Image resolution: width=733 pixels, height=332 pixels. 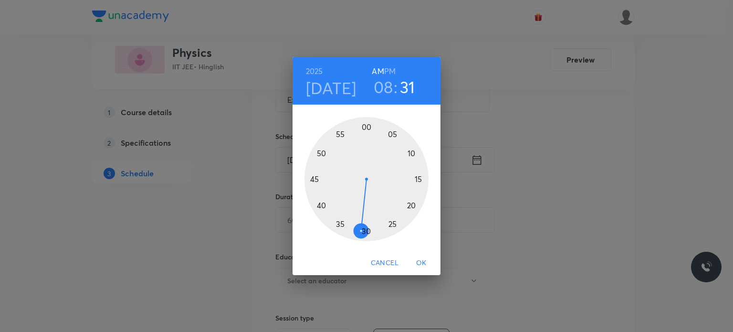 I want to click on button: PM, so click(x=390, y=71).